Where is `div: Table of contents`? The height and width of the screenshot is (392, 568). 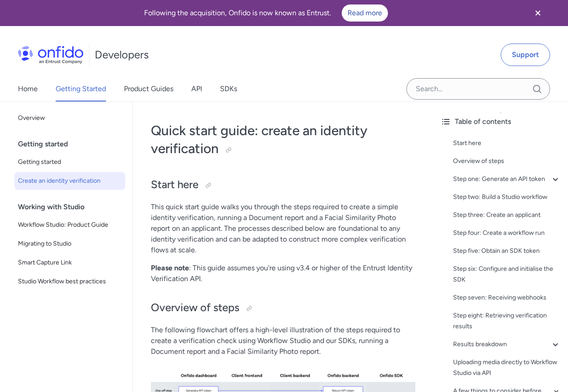 div: Table of contents is located at coordinates (500, 122).